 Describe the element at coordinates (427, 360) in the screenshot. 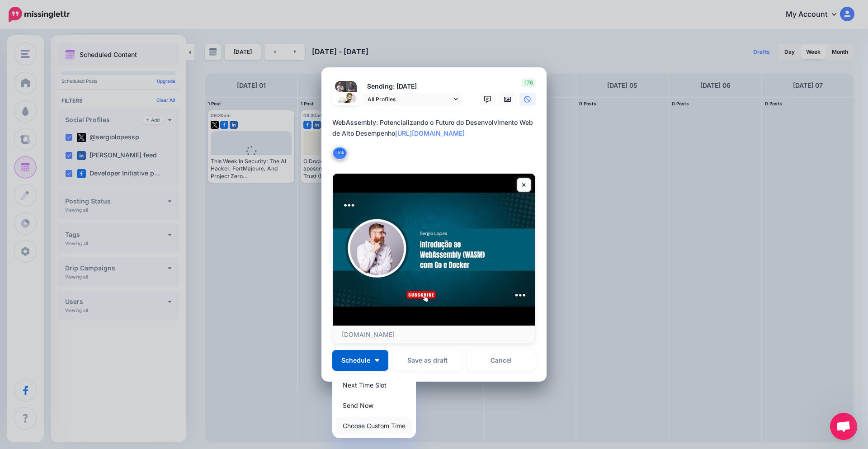

I see `button: Save as draft` at that location.